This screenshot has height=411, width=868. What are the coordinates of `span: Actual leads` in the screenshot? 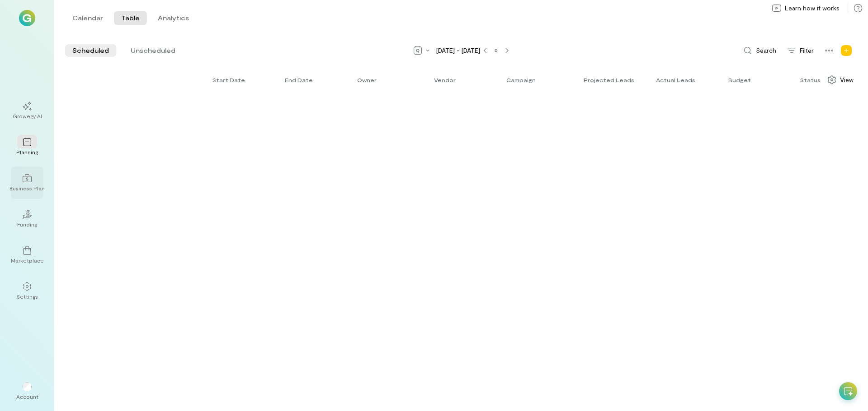 It's located at (676, 80).